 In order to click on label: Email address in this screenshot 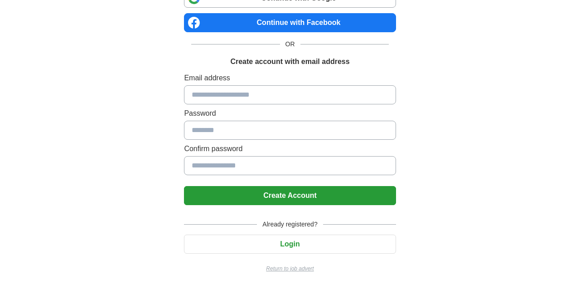, I will do `click(290, 78)`.